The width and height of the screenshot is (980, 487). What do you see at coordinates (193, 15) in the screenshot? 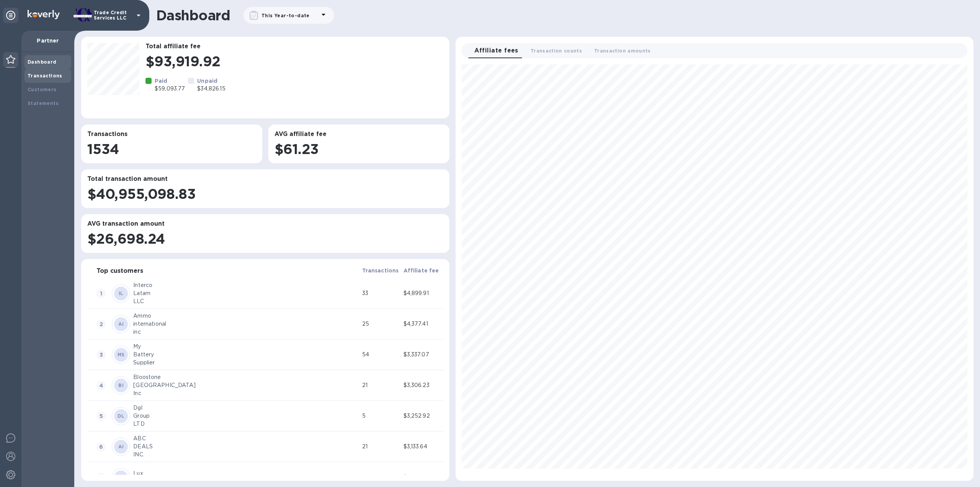
I see `h1: Dashboard` at bounding box center [193, 15].